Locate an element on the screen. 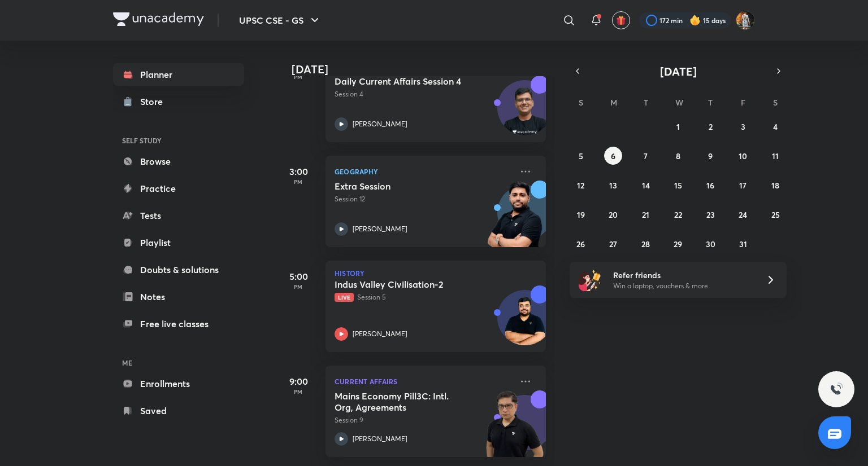  img: Company Logo is located at coordinates (158, 20).